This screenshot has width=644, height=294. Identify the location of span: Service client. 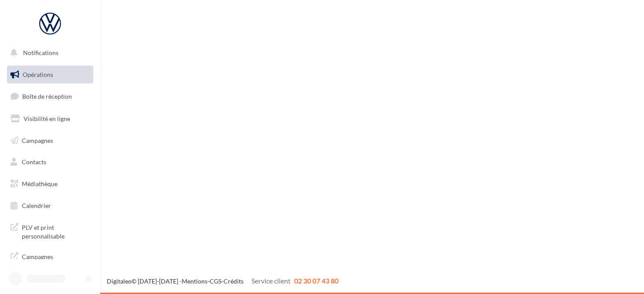
(271, 280).